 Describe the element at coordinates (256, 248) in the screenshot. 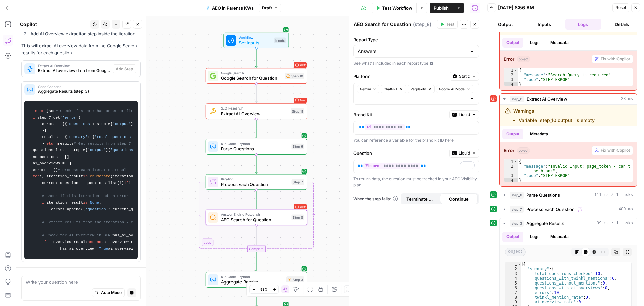

I see `div: Complete` at that location.